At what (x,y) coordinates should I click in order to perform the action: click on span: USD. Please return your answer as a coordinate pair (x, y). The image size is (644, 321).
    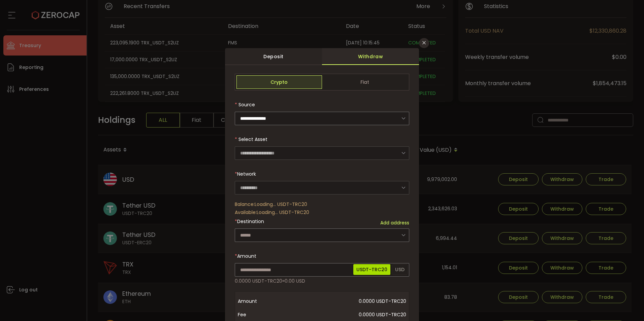
    Looking at the image, I should click on (400, 269).